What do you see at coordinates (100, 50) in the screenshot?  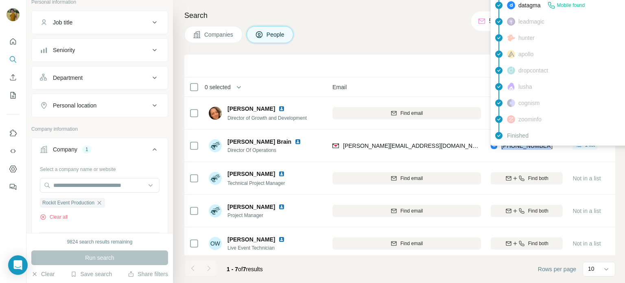 I see `button: Seniority` at bounding box center [100, 50].